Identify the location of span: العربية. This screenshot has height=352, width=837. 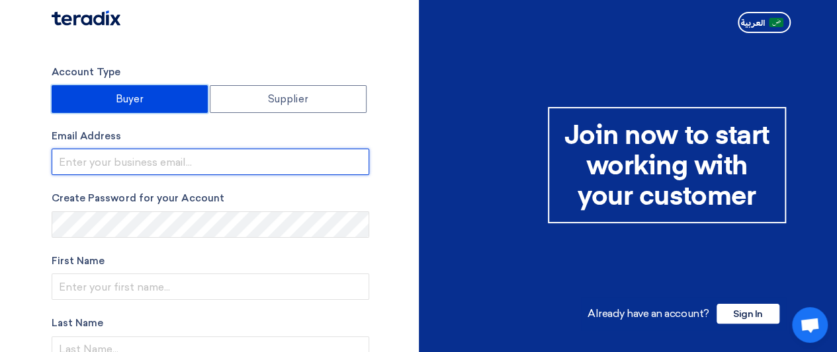
(752, 23).